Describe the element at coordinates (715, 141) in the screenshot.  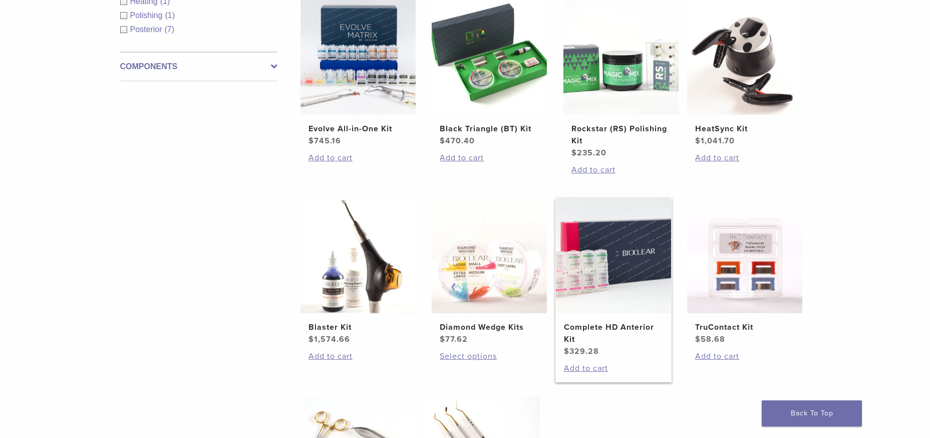
I see `bdi: 1,041.70` at that location.